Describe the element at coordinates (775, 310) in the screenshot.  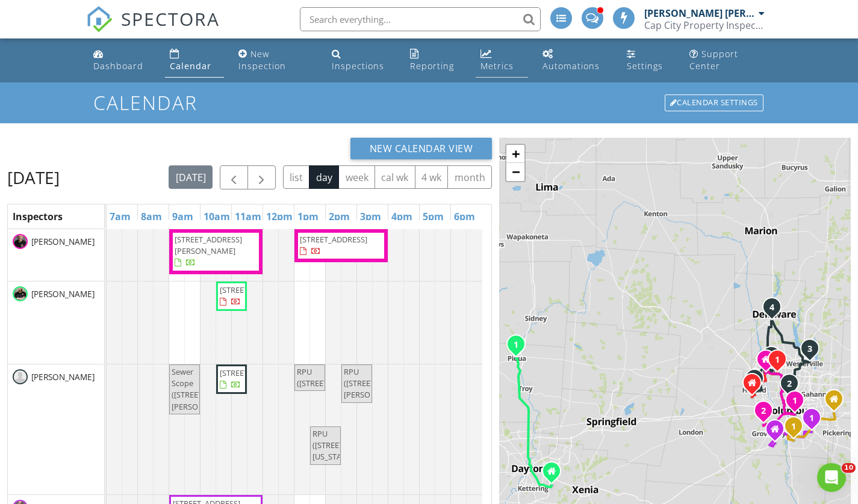
I see `div: 170 Somerset Rd, Delaware, OH 43015` at that location.